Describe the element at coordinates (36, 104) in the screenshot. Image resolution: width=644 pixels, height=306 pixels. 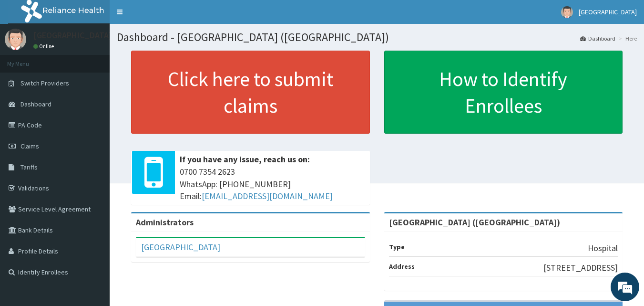
I see `span: Dashboard` at that location.